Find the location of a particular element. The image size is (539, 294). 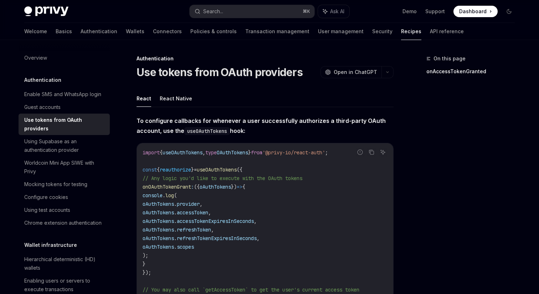

button: React is located at coordinates (144, 98).